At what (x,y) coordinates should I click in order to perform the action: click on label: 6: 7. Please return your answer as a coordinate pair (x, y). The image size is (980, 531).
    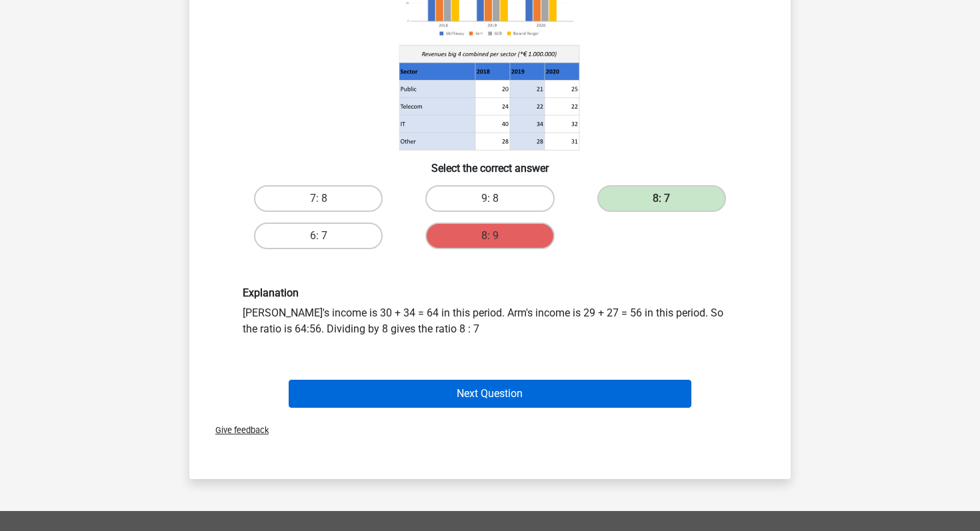
    Looking at the image, I should click on (318, 236).